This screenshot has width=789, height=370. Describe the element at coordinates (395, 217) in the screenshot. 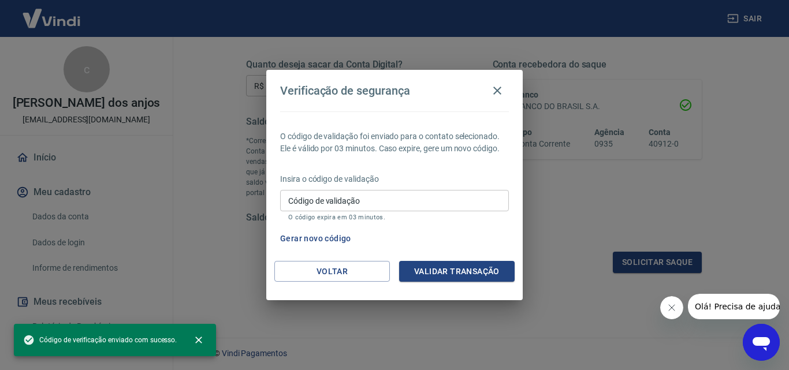

I see `p: O código expira em 03 minutos.` at that location.